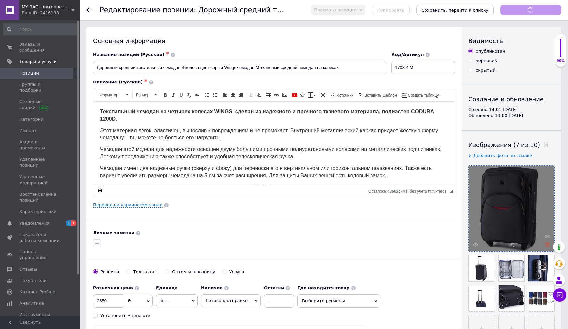 The image size is (568, 329). Describe the element at coordinates (339, 301) in the screenshot. I see `span: Выберите регионы` at that location.